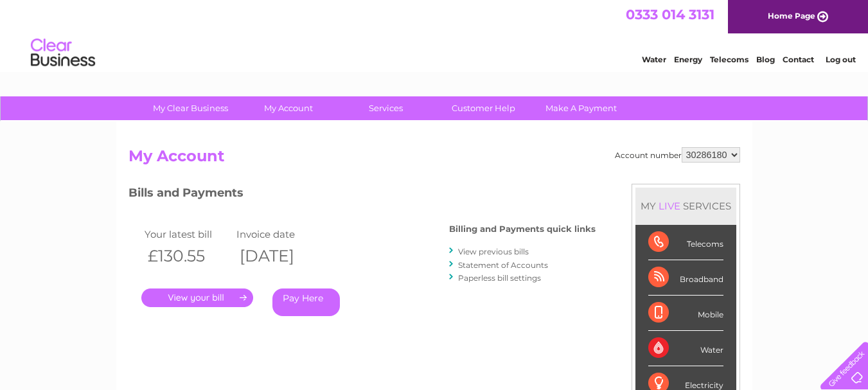 This screenshot has height=390, width=868. Describe the element at coordinates (288, 108) in the screenshot. I see `a: My Account` at that location.